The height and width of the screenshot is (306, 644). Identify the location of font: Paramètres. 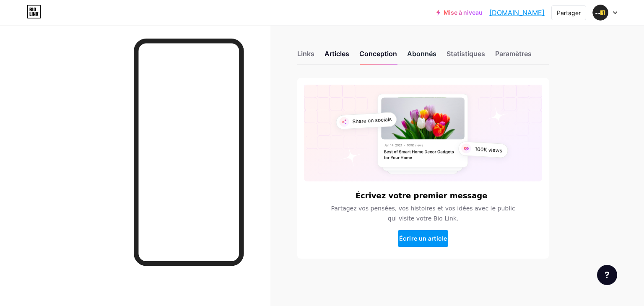
(513, 53).